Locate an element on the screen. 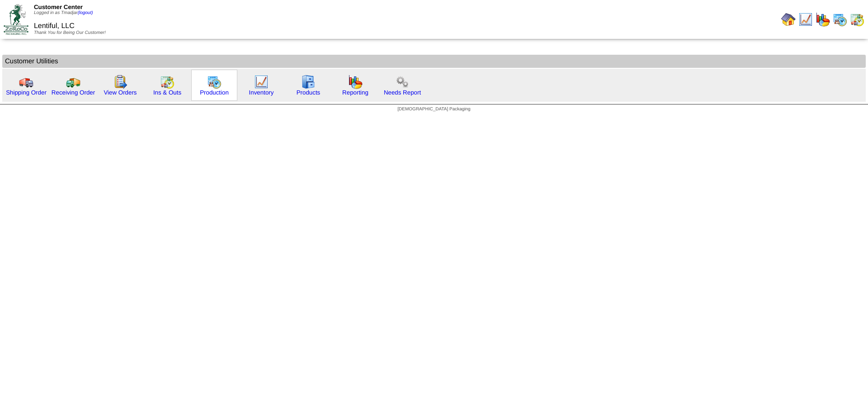 The width and height of the screenshot is (868, 412). img: truck.gif is located at coordinates (26, 82).